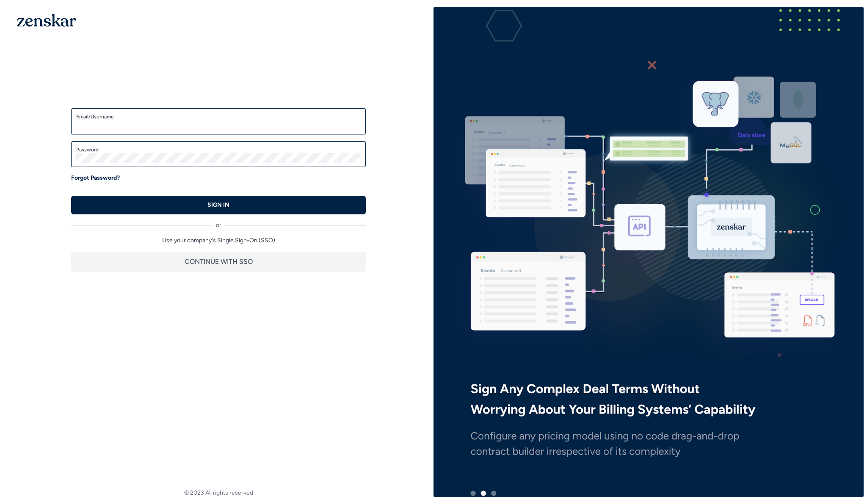 This screenshot has height=504, width=867. I want to click on label: Email/Username, so click(218, 117).